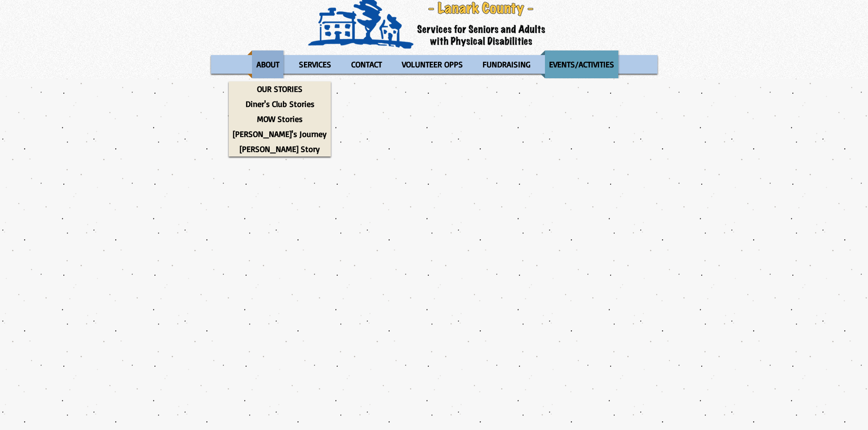 This screenshot has height=430, width=868. What do you see at coordinates (432, 64) in the screenshot?
I see `a: VOLUNTEER OPPS` at bounding box center [432, 64].